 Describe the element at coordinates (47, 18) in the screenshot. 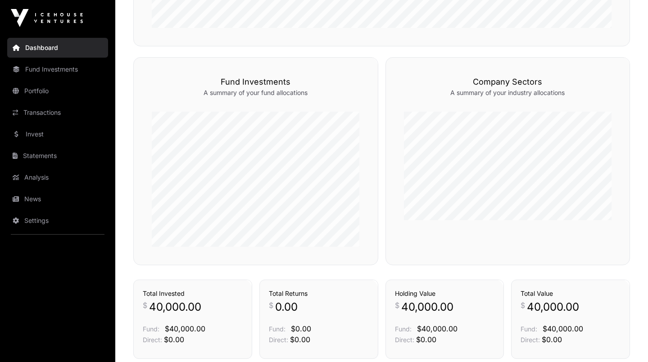

I see `img: Icehouse Ventures Logo` at that location.